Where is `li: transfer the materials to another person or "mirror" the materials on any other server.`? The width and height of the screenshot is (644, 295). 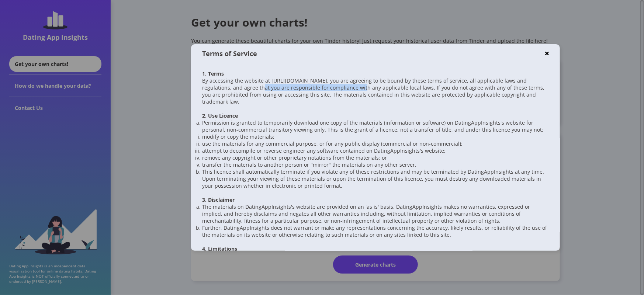
li: transfer the materials to another person or "mirror" the materials on any other server. is located at coordinates (376, 164).